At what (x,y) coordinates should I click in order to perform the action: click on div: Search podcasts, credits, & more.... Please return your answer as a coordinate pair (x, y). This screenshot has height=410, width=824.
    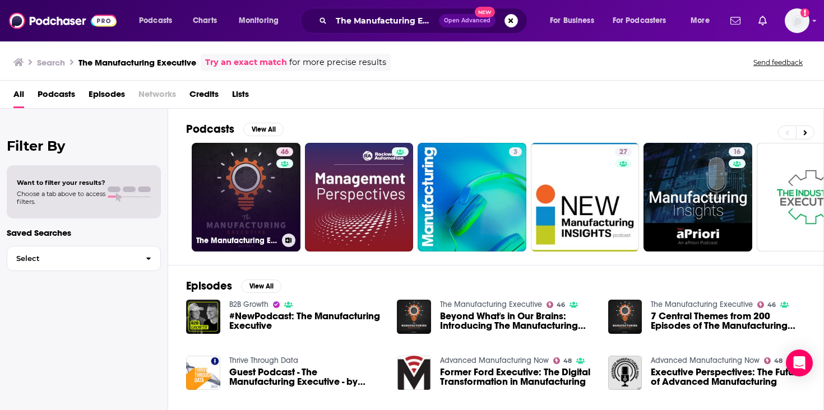
    Looking at the image, I should click on (424, 21).